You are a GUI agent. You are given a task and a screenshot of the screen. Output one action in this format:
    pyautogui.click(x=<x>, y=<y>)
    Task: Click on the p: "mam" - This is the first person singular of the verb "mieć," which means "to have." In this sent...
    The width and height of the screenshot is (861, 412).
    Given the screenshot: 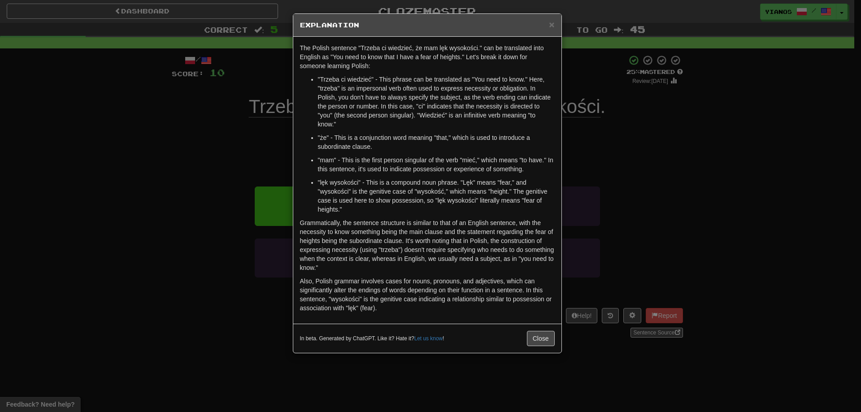 What is the action you would take?
    pyautogui.click(x=436, y=165)
    